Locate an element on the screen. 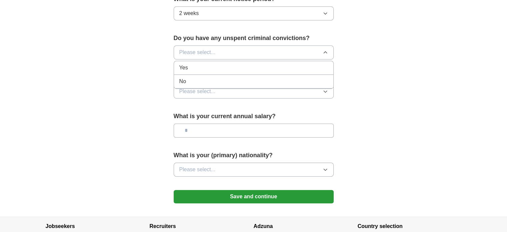 This screenshot has height=232, width=507. span: 2 weeks is located at coordinates (189, 13).